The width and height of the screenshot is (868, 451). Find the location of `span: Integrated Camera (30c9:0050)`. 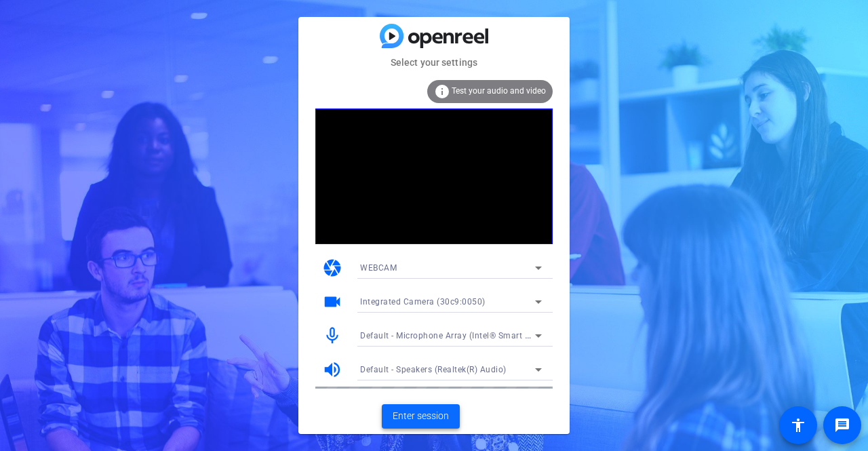

span: Integrated Camera (30c9:0050) is located at coordinates (422, 302).